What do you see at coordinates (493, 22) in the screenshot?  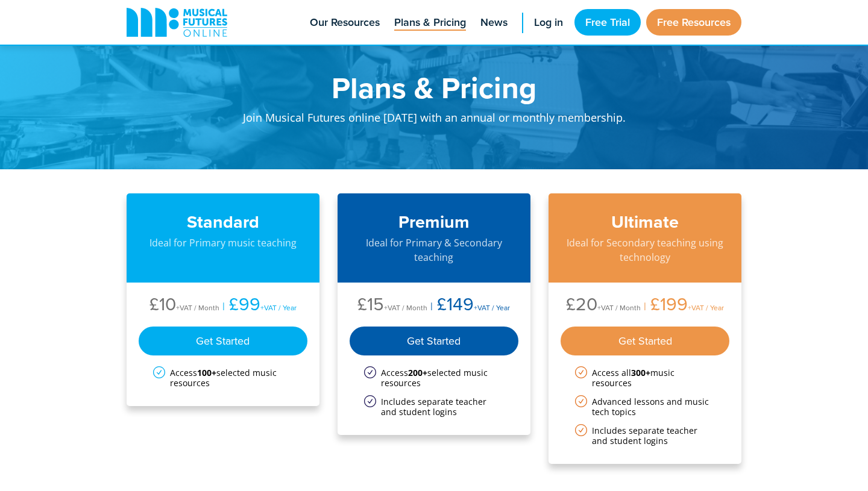 I see `span: News` at bounding box center [493, 22].